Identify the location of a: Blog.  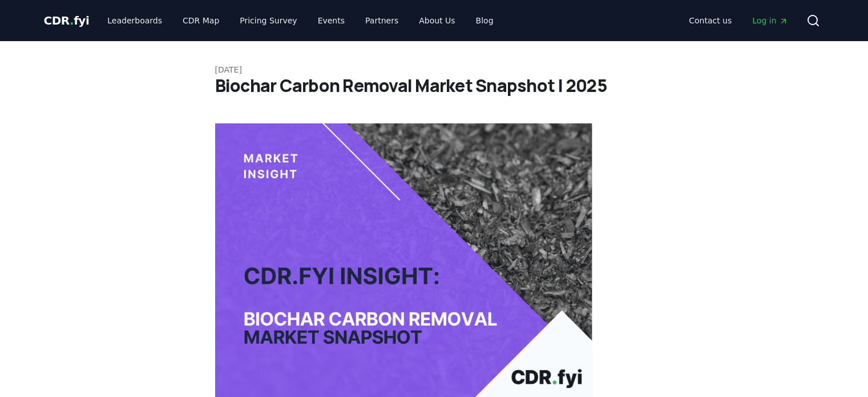
(484, 21).